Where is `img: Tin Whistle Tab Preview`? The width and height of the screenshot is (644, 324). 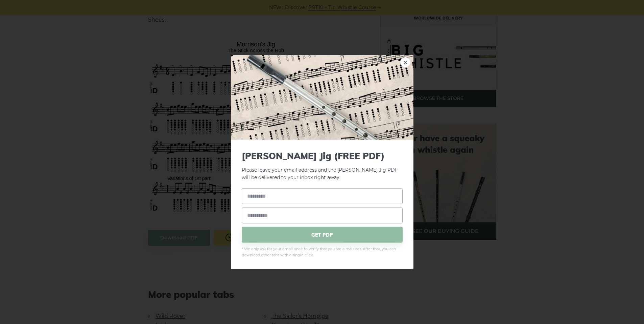
img: Tin Whistle Tab Preview is located at coordinates (322, 97).